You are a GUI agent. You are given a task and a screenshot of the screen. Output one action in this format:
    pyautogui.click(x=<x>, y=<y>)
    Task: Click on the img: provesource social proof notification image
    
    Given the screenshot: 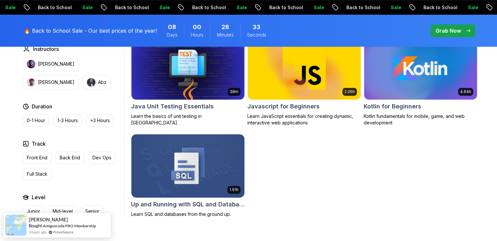 What is the action you would take?
    pyautogui.click(x=16, y=225)
    